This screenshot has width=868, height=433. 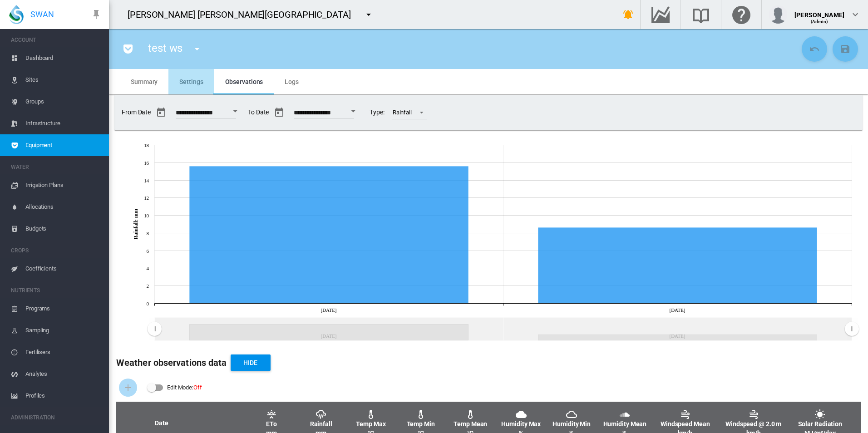 What do you see at coordinates (128, 388) in the screenshot?
I see `md-icon: icon-plus` at bounding box center [128, 388].